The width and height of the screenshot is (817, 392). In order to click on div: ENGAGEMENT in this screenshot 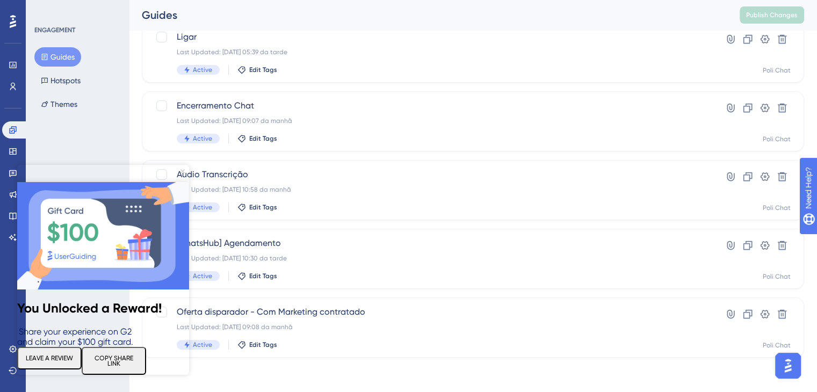, I will do `click(55, 30)`.